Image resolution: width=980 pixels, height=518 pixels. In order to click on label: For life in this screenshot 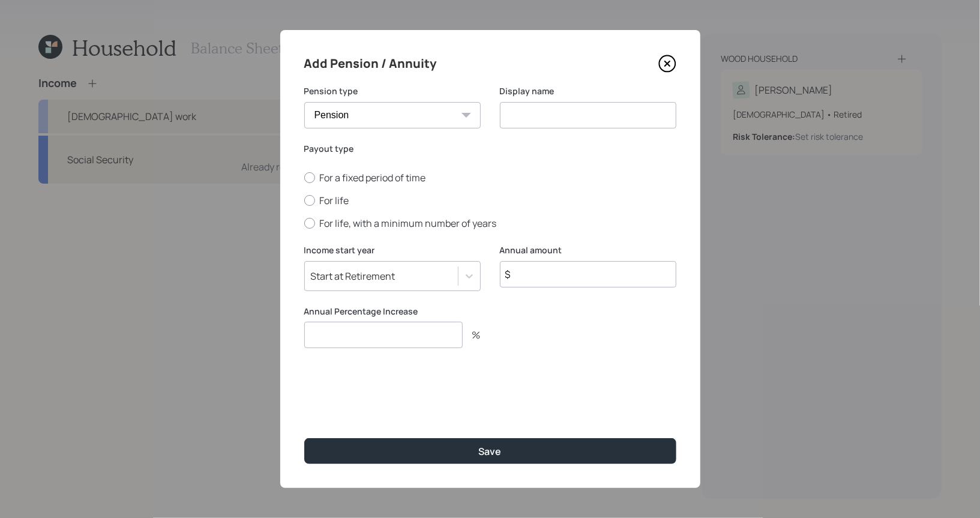, I will do `click(491, 200)`.